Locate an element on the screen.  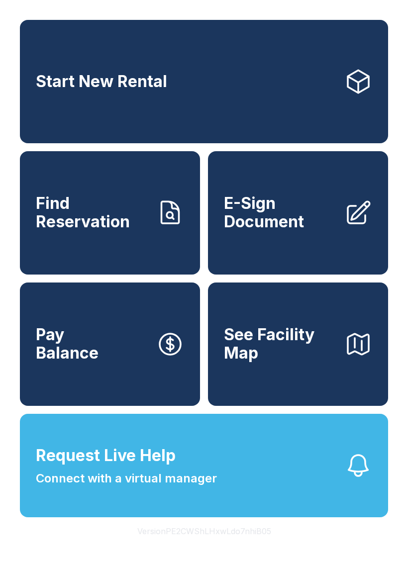
span: E-Sign Document is located at coordinates (280, 212).